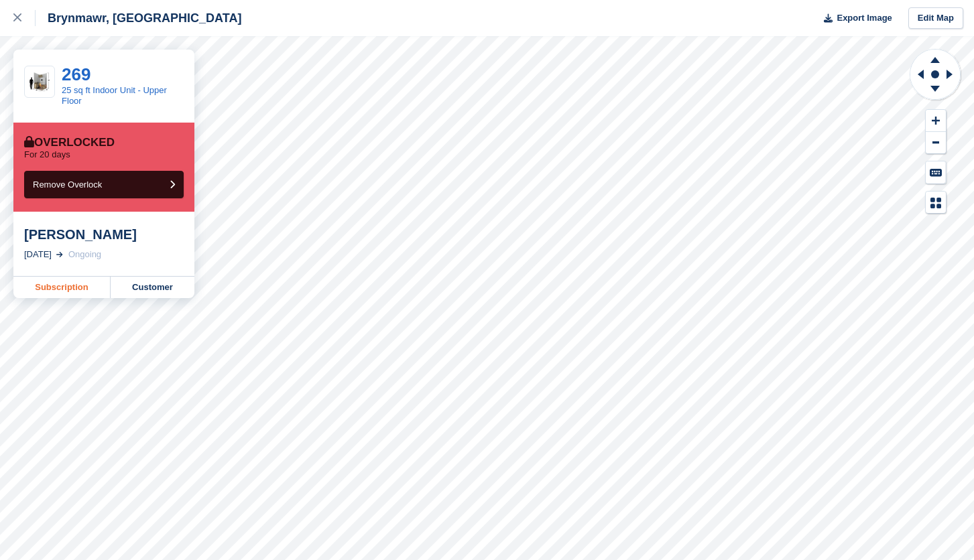 This screenshot has width=974, height=560. I want to click on p: For 20 days, so click(47, 155).